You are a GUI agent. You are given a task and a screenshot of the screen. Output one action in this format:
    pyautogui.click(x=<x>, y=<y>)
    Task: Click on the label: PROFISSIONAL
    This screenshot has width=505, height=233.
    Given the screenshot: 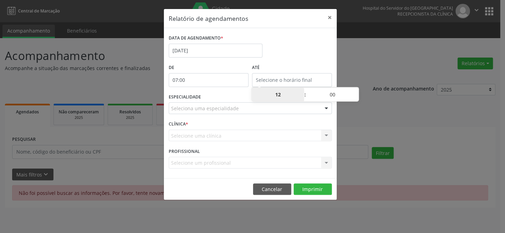 What is the action you would take?
    pyautogui.click(x=184, y=151)
    